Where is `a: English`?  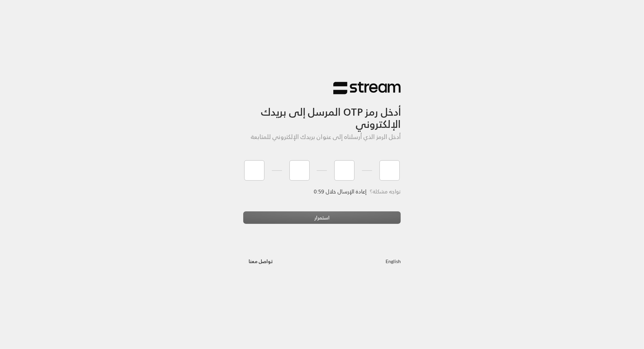 a: English is located at coordinates (393, 260).